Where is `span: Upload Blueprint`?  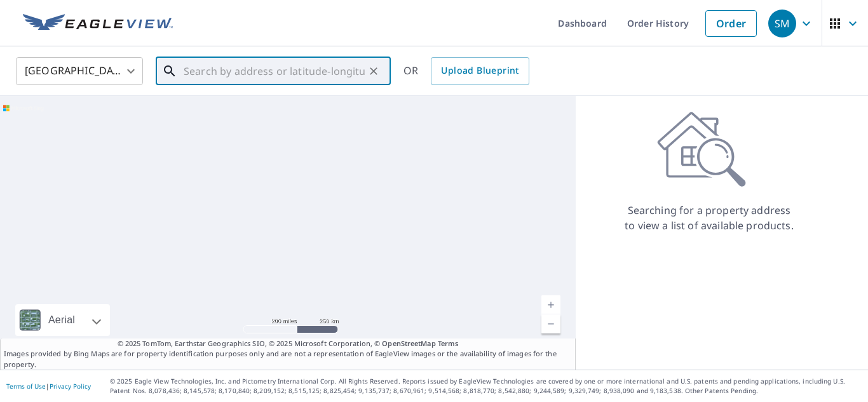
span: Upload Blueprint is located at coordinates (479, 71).